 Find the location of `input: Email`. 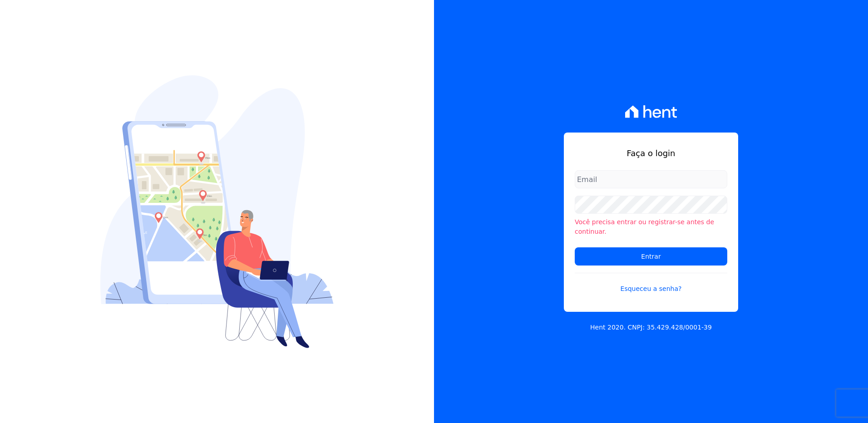

input: Email is located at coordinates (651, 179).